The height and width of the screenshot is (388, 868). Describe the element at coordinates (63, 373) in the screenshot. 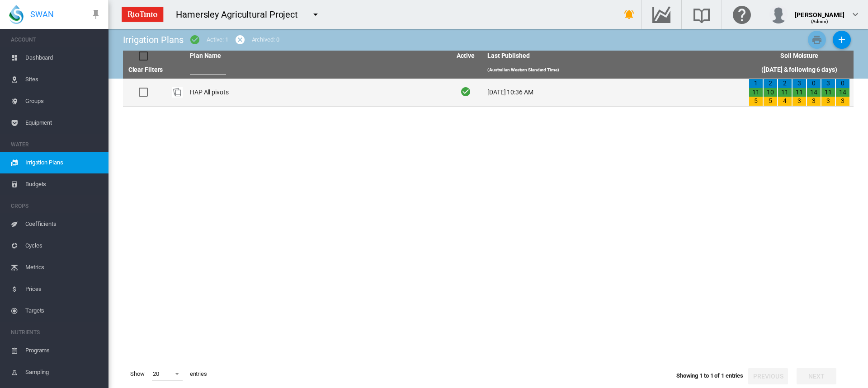

I see `span: Sampling` at that location.